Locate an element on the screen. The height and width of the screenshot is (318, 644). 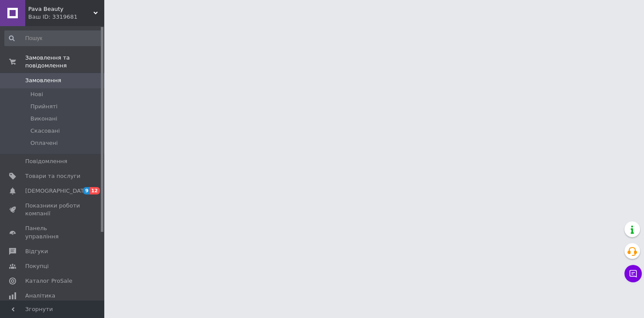
span: Скасовані is located at coordinates (45, 131).